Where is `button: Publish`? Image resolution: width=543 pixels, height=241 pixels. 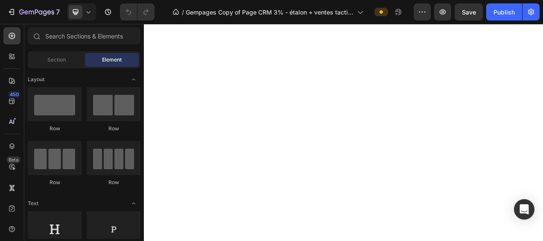
button: Publish is located at coordinates (504, 12).